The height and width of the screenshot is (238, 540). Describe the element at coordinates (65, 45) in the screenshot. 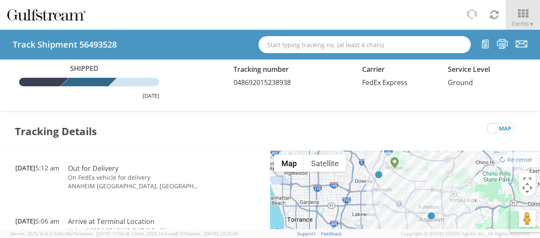

I see `h4: Track Shipment 56493528` at that location.